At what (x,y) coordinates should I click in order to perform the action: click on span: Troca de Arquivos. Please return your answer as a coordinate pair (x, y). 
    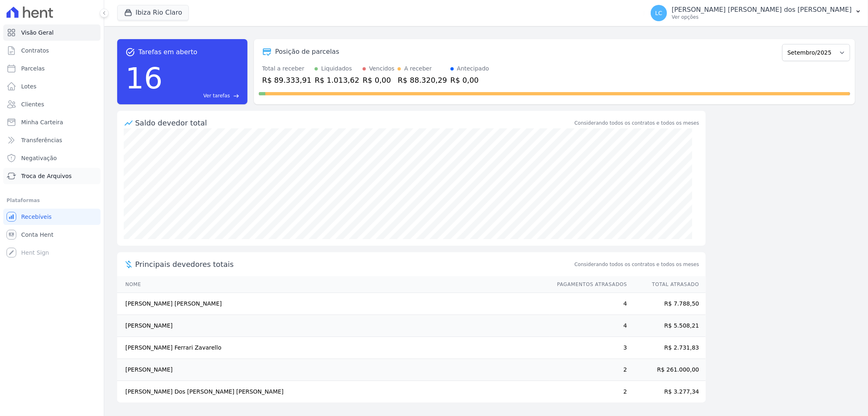
    Looking at the image, I should click on (47, 176).